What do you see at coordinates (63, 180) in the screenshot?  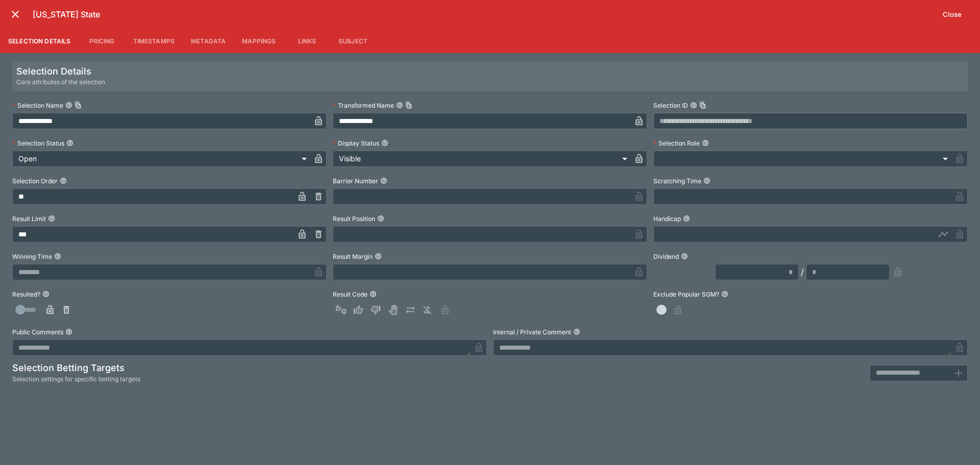 I see `button: Selection Order` at bounding box center [63, 180].